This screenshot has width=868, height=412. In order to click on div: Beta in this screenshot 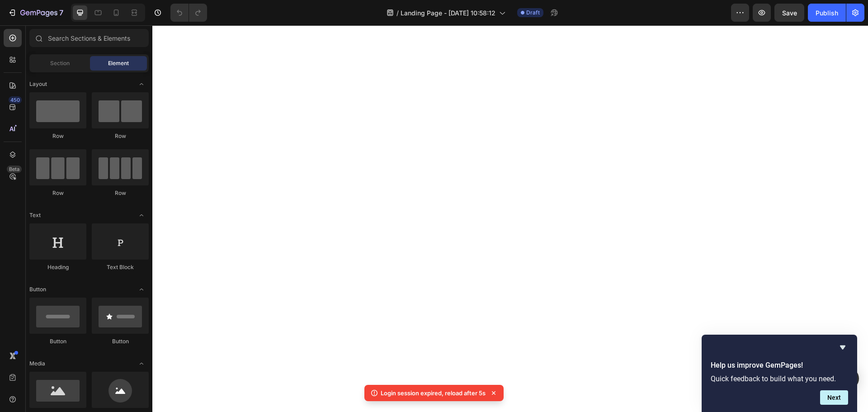, I will do `click(14, 169)`.